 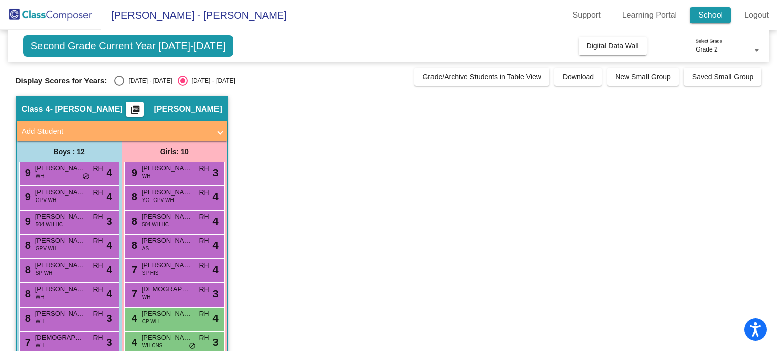 I want to click on mat-icon: picture_as_pdf, so click(x=135, y=112).